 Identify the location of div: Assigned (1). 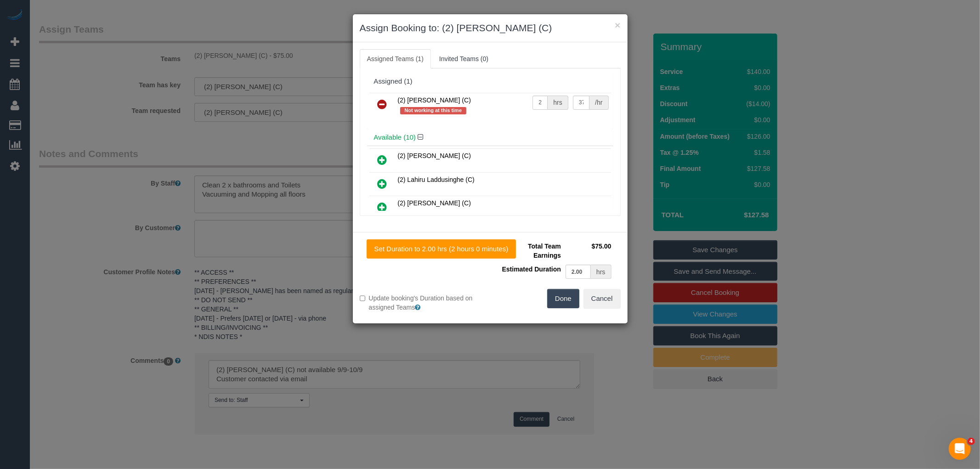
(490, 82).